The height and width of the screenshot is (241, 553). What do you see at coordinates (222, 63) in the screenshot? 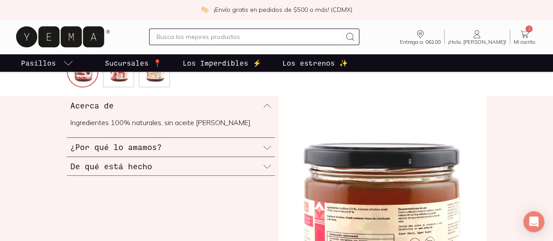
I see `p: Los Imperdibles ⚡️` at bounding box center [222, 63].